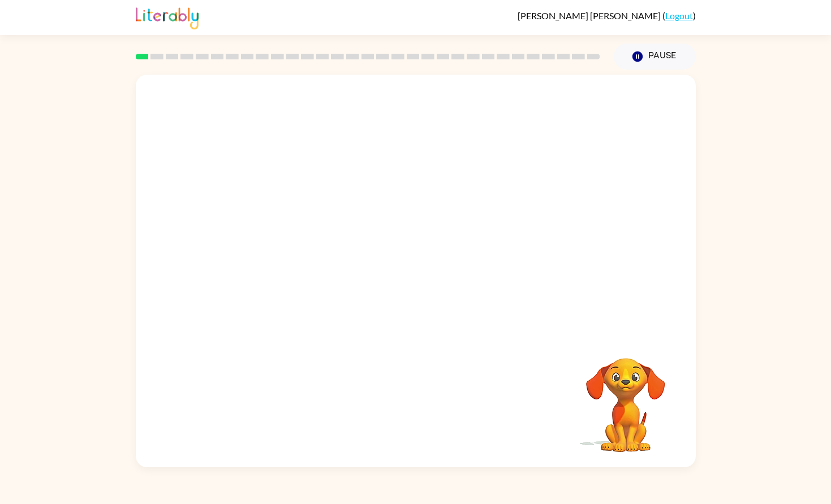 This screenshot has height=504, width=831. I want to click on video: Your browser must support playing .mp4 files to use Literably. Please try using another browser., so click(625, 397).